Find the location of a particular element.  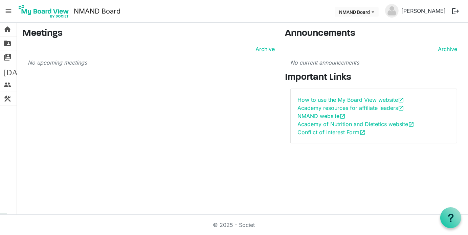

a: Academy resources for affiliate leadersopen_in_new is located at coordinates (351, 108).